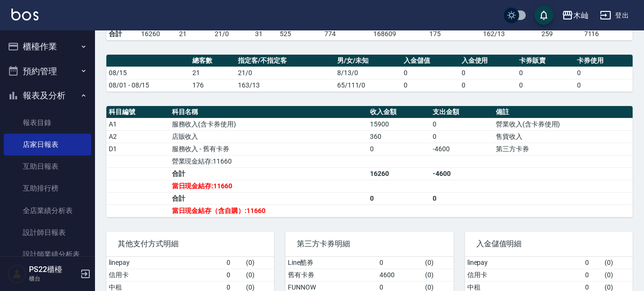 Image resolution: width=644 pixels, height=291 pixels. What do you see at coordinates (563, 124) in the screenshot?
I see `td: 營業收入(含卡券使用)` at bounding box center [563, 124].